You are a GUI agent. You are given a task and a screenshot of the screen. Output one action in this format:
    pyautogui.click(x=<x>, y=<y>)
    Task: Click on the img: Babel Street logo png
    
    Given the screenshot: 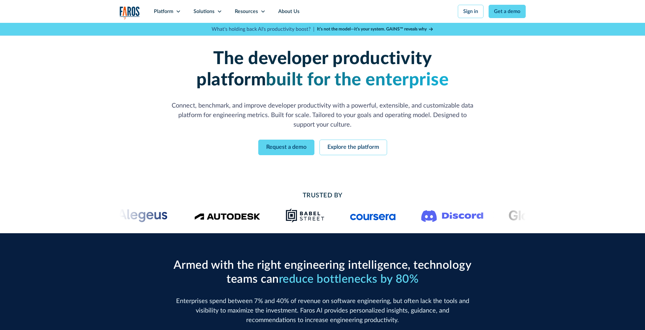 What is the action you would take?
    pyautogui.click(x=305, y=216)
    